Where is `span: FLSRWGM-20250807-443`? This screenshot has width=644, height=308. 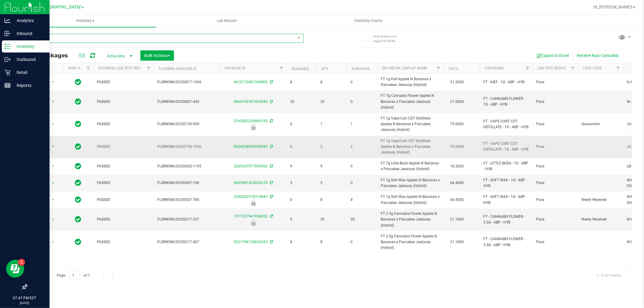
span: FLSRWGM-20250807-443 is located at coordinates (187, 102).